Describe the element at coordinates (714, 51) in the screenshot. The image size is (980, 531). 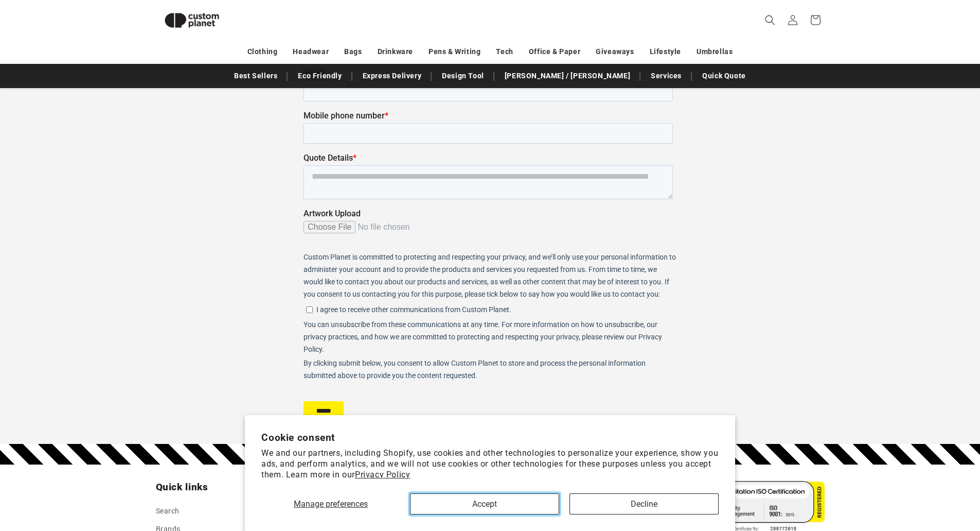
I see `a: Umbrellas` at that location.